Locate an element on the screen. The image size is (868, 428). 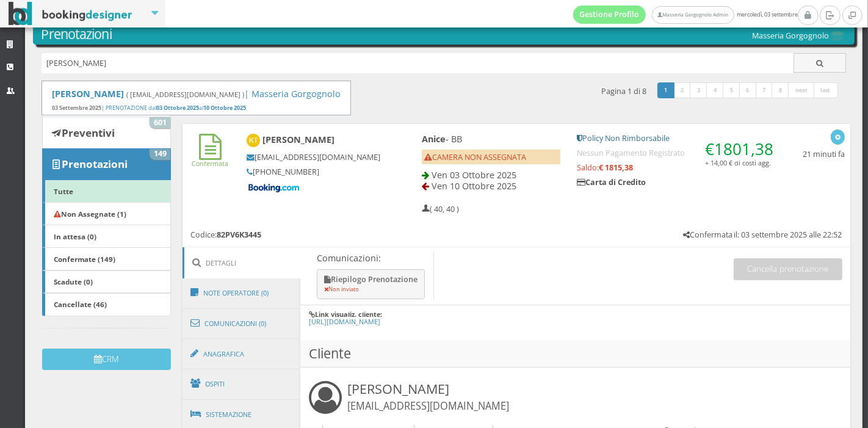
a: 1 is located at coordinates (666, 91).